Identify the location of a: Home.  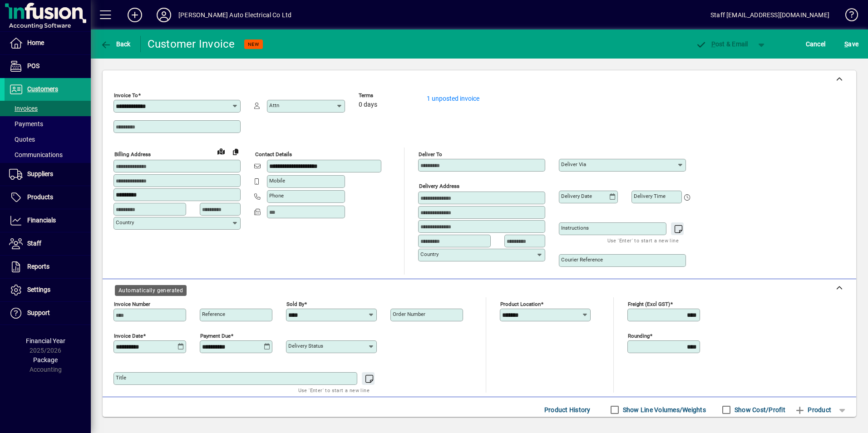
(47, 43).